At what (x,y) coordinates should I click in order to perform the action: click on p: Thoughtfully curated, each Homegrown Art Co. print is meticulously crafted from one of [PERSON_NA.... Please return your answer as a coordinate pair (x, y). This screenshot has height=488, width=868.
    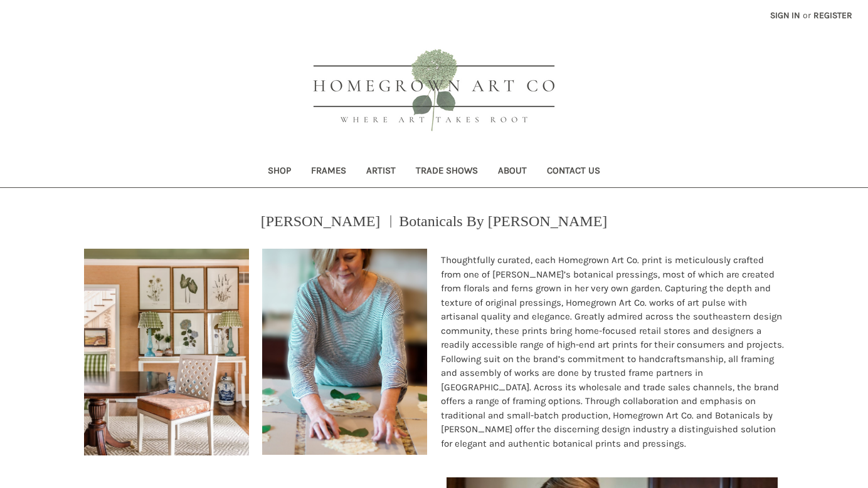
    Looking at the image, I should click on (612, 352).